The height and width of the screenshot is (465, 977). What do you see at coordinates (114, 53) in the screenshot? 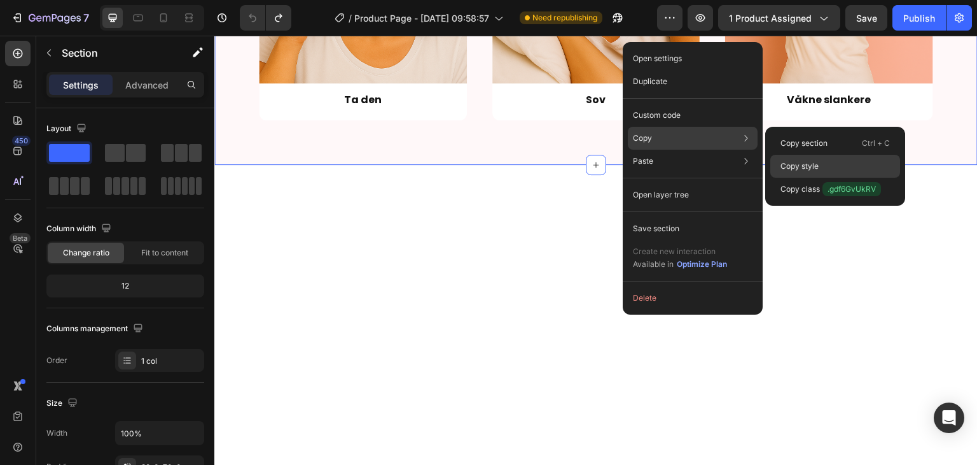
I see `p: Section` at bounding box center [114, 53].